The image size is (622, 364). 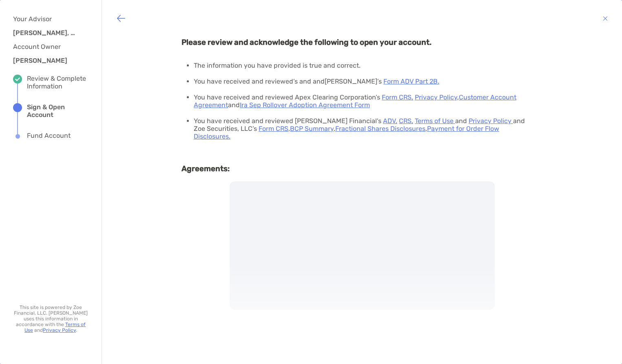 What do you see at coordinates (435, 121) in the screenshot?
I see `a: Terms of Use` at bounding box center [435, 121].